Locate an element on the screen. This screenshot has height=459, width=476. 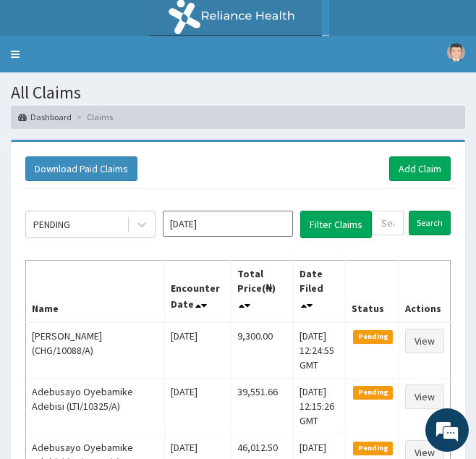
input: Search is located at coordinates (430, 223).